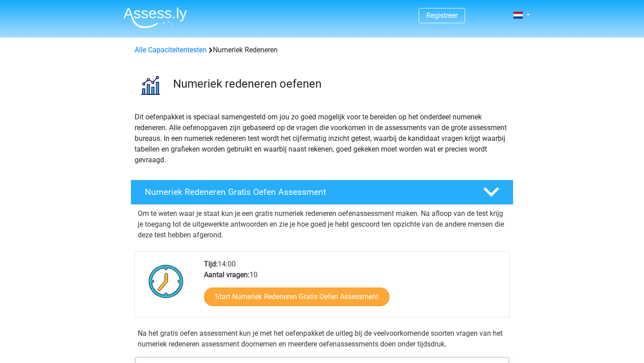  I want to click on p: Om te weten waar je staat kun je een gratis numeriek redeneren oefenassessment maken. Na afloop v..., so click(322, 224).